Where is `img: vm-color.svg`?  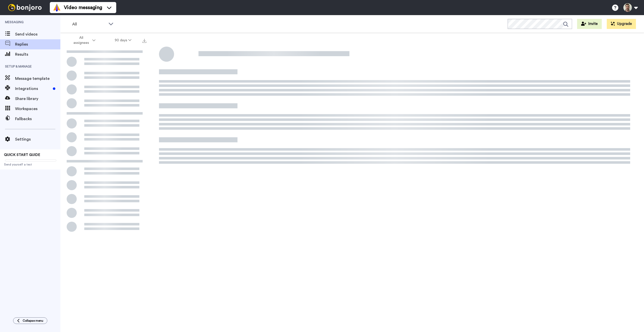 img: vm-color.svg is located at coordinates (57, 8).